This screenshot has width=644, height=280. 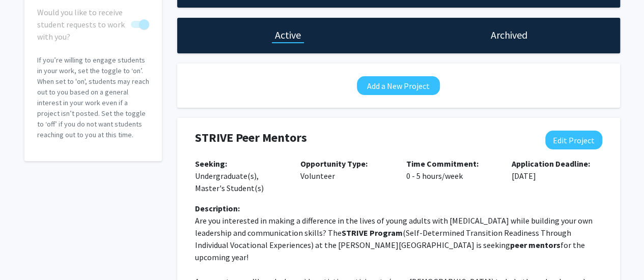 I want to click on p: 0 - 5 hours/week, so click(x=452, y=170).